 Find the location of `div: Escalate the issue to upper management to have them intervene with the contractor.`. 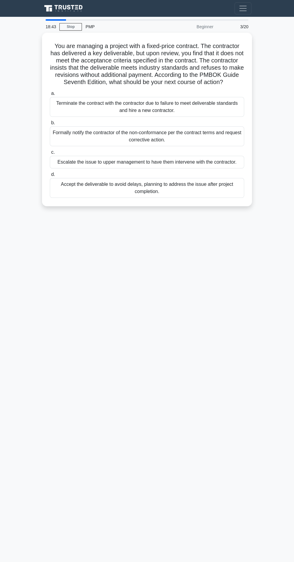

div: Escalate the issue to upper management to have them intervene with the contractor. is located at coordinates (147, 162).